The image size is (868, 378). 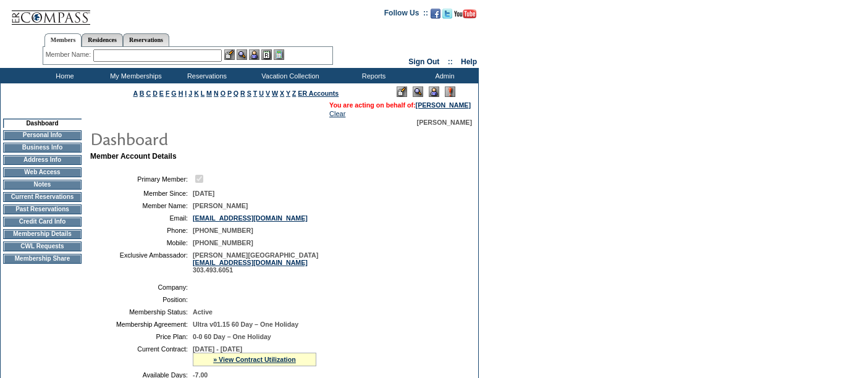 What do you see at coordinates (465, 16) in the screenshot?
I see `a: Subscribe to our YouTube Channel` at bounding box center [465, 16].